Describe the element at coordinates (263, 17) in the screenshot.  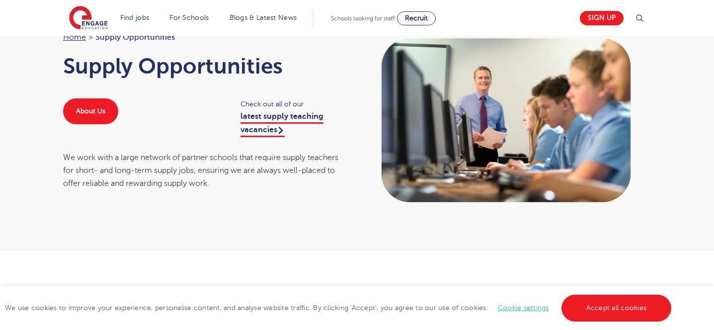
I see `a: Blogs & Latest News` at that location.